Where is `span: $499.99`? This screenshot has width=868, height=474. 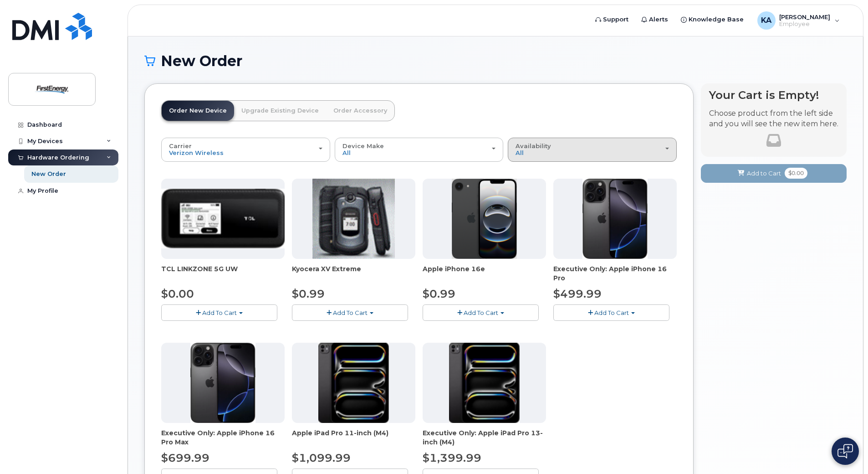
span: $499.99 is located at coordinates (577, 294).